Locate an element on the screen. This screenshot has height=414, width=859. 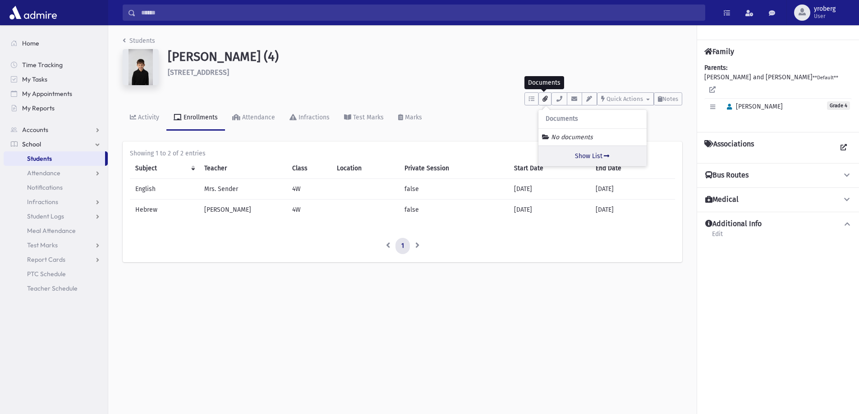
span: Test Marks is located at coordinates (42, 245).